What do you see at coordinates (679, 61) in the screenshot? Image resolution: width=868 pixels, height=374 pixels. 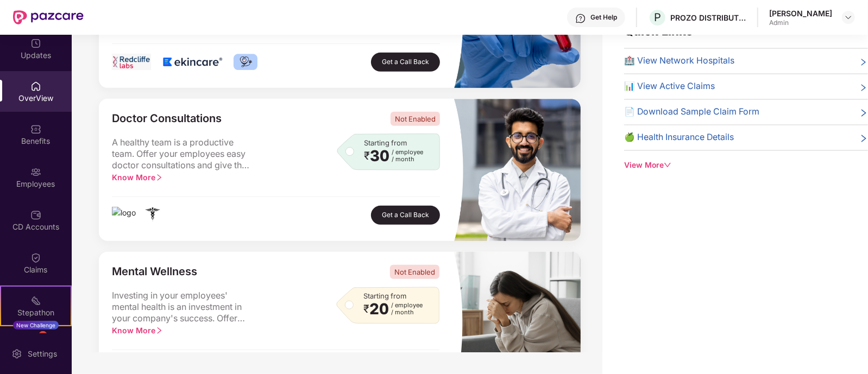 I see `span: 🏥 View Network Hospitals` at bounding box center [679, 61].